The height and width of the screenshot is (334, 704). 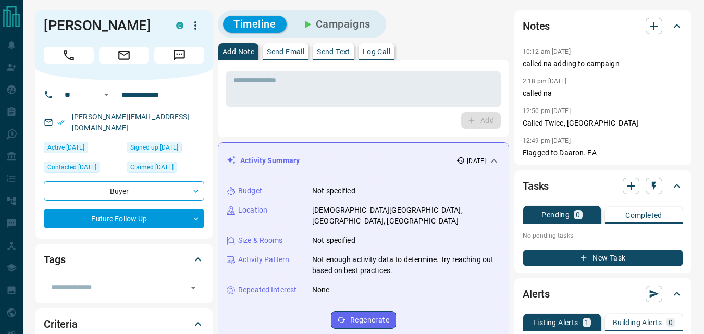 What do you see at coordinates (603, 26) in the screenshot?
I see `div: Notes` at bounding box center [603, 26].